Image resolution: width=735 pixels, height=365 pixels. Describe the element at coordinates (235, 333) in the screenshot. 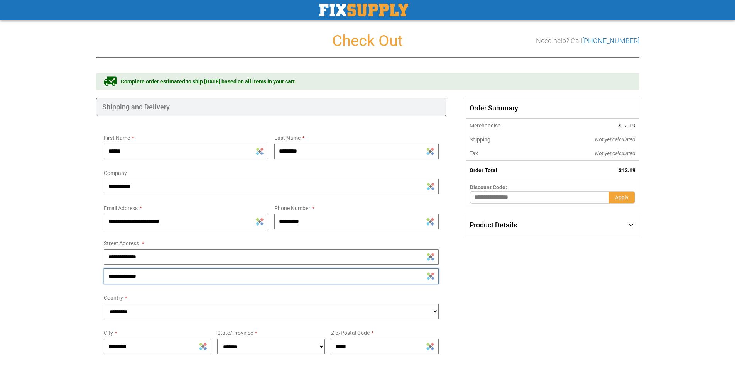

I see `span: State/Province` at that location.